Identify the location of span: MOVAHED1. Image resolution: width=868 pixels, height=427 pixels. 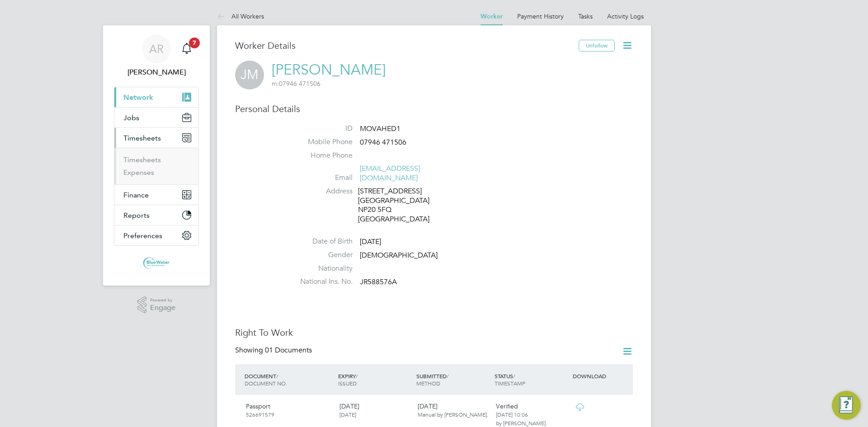
(380, 129).